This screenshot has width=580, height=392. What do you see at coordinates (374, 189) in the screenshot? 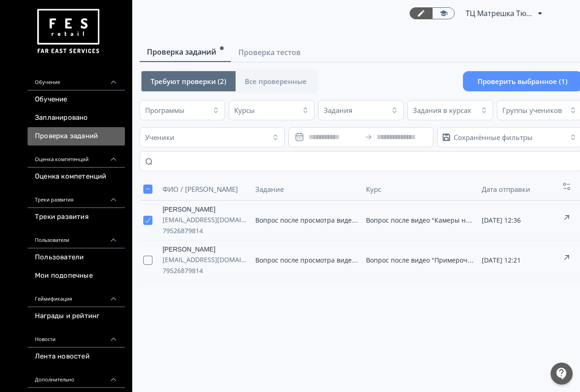
I see `span: Курс` at bounding box center [374, 189].